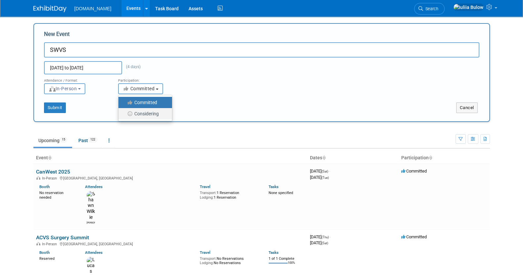 Image resolution: width=523 pixels, height=275 pixels. I want to click on button: Submit, so click(55, 108).